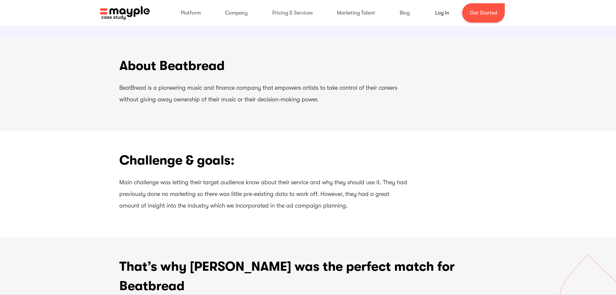 The width and height of the screenshot is (616, 295). Describe the element at coordinates (483, 13) in the screenshot. I see `a: Get Started` at that location.